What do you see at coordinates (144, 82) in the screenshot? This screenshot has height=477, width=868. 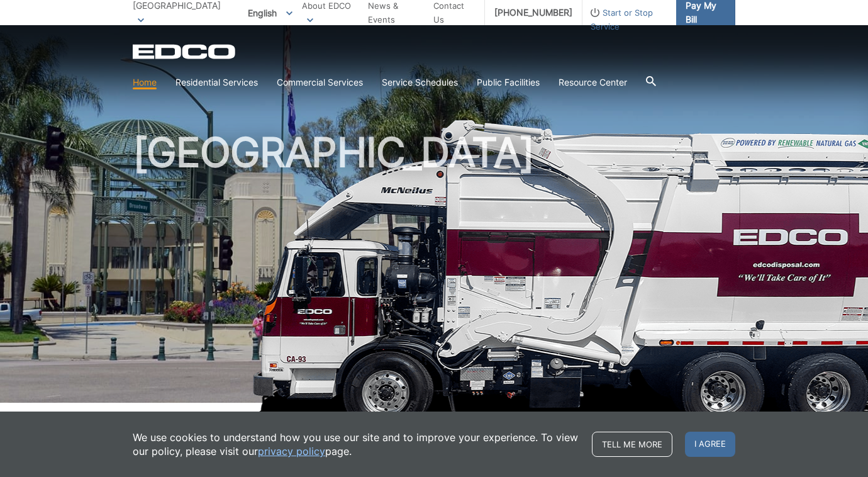 I see `a: Home` at bounding box center [144, 82].